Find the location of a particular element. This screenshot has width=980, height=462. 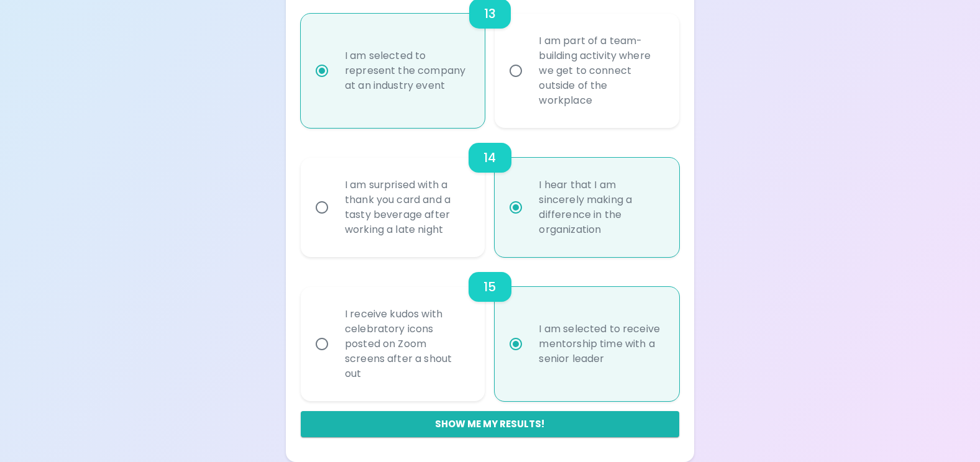

h6: 14 is located at coordinates (489, 158).